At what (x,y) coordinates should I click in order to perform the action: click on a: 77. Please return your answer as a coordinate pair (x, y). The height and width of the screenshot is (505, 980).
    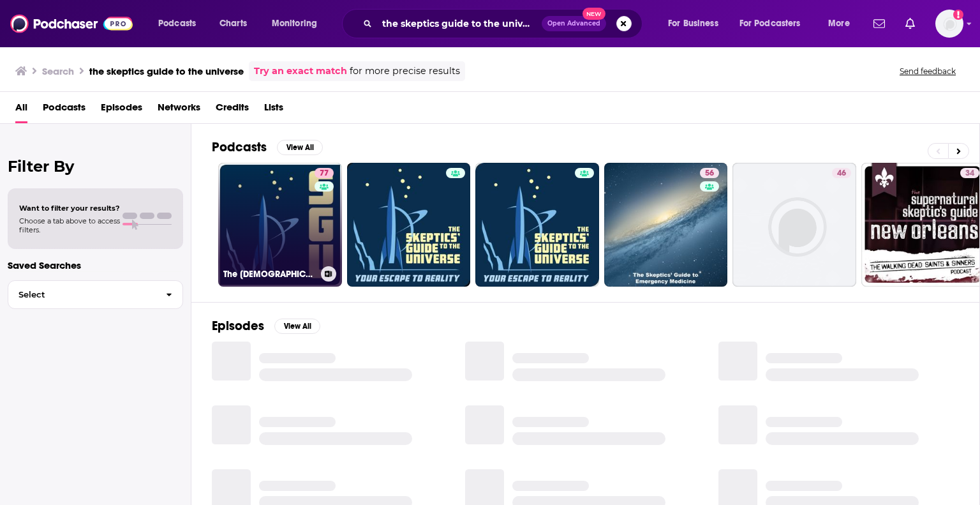
    Looking at the image, I should click on (324, 173).